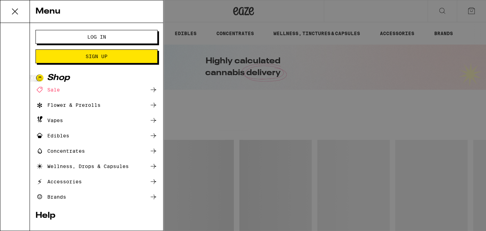 Image resolution: width=486 pixels, height=231 pixels. What do you see at coordinates (96, 151) in the screenshot?
I see `a: Concentrates` at bounding box center [96, 151].